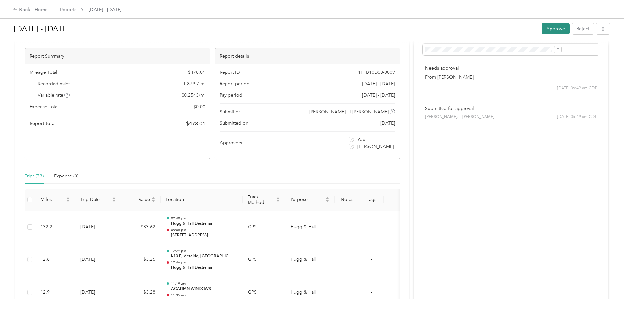 The height and width of the screenshot is (310, 627). I want to click on div: Report details, so click(307, 56).